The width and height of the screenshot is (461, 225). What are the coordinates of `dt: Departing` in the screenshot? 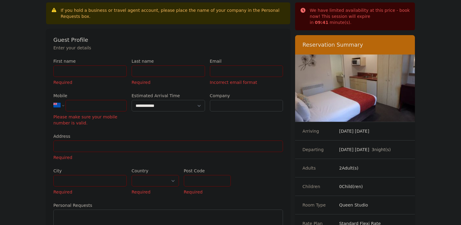 It's located at (318, 150).